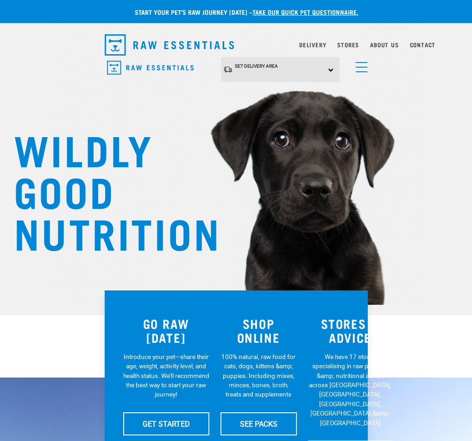 This screenshot has width=472, height=441. What do you see at coordinates (258, 376) in the screenshot?
I see `p: 100% natural, raw food for cats, dogs, kittens &amp; puppies. Including mixes, minces, bones, bro...` at bounding box center [258, 376].